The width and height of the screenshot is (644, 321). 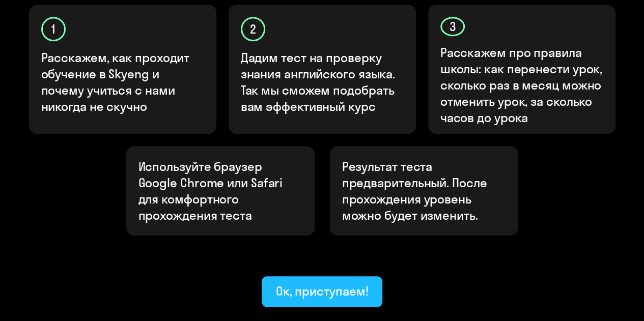 I want to click on p: Расскажем про правила школы: как перенести урок, сколько раз в месяц можно отменить урок, за скол..., so click(x=522, y=85).